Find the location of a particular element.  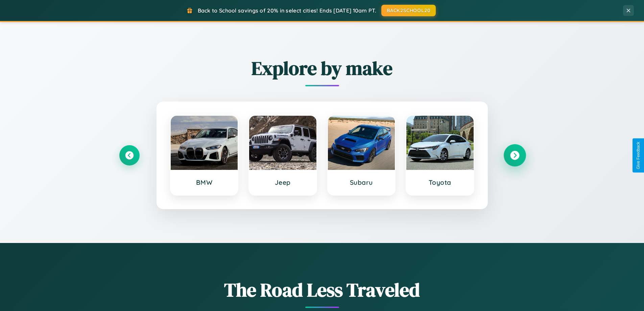

div: Give Feedback is located at coordinates (639, 155).